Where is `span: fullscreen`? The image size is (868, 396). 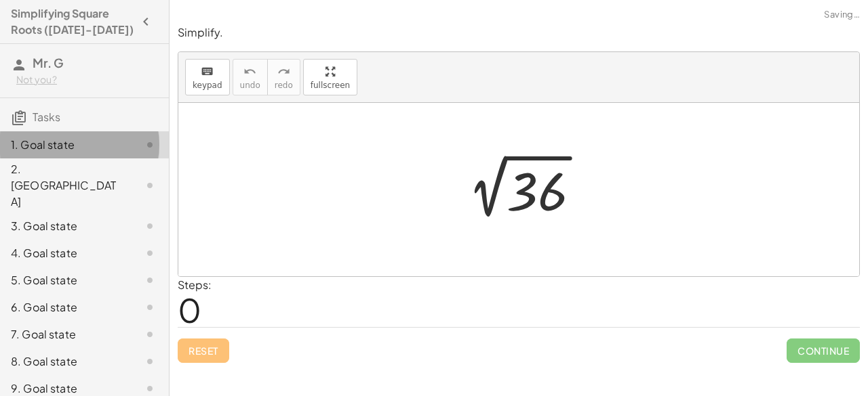
span: fullscreen is located at coordinates (330, 86).